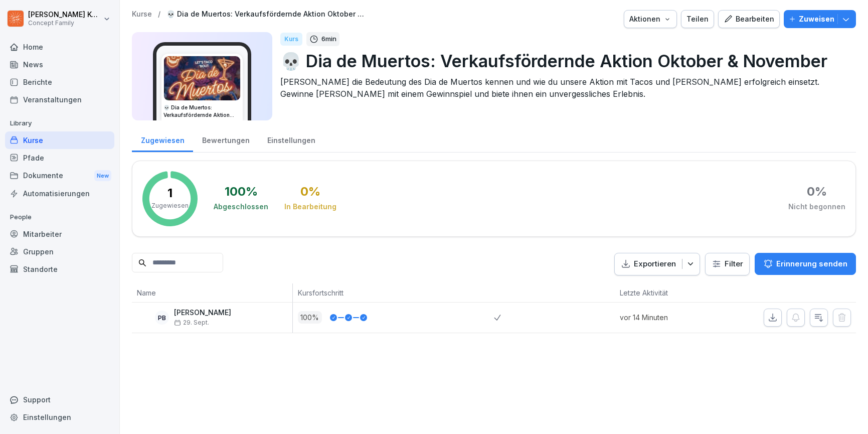 This screenshot has width=868, height=434. Describe the element at coordinates (162, 318) in the screenshot. I see `div: PB` at that location.